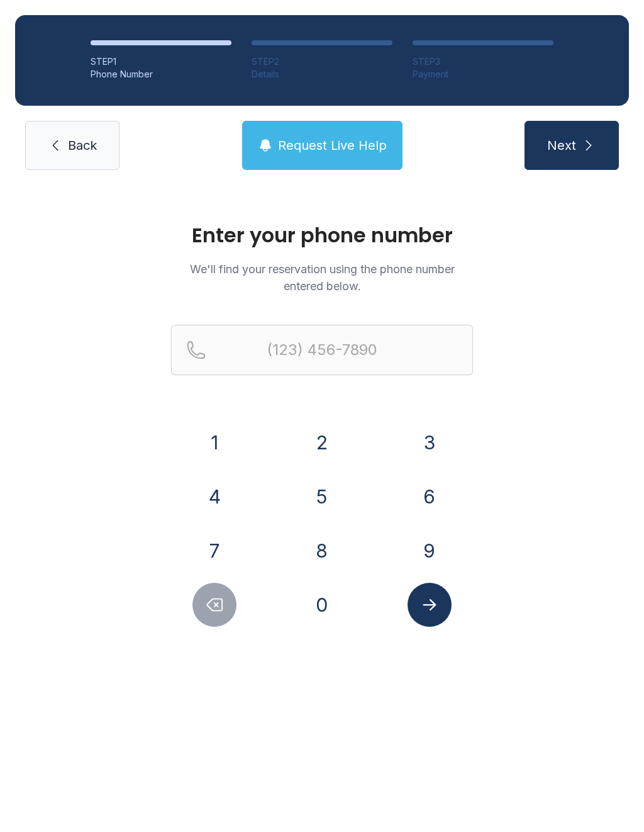 The image size is (644, 832). Describe the element at coordinates (429, 550) in the screenshot. I see `button: 9` at that location.